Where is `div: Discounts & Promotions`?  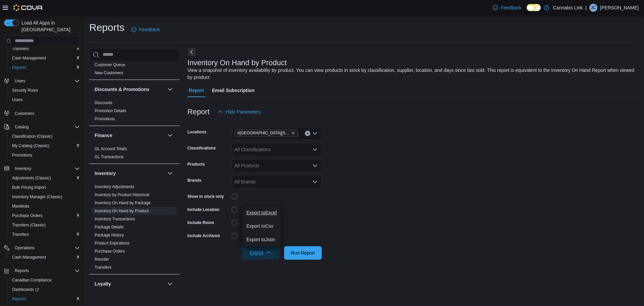 div: Discounts & Promotions is located at coordinates (134, 112).